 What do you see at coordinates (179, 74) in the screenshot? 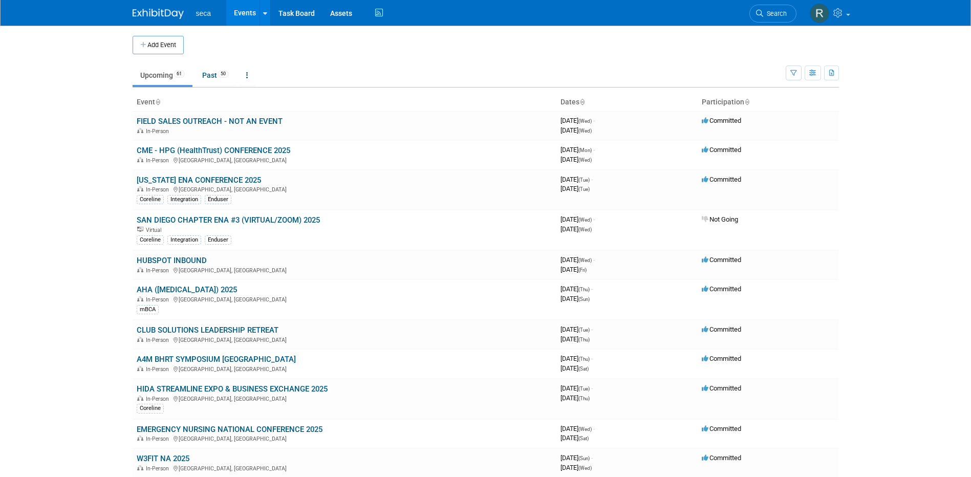
I see `span: 61` at bounding box center [179, 74].